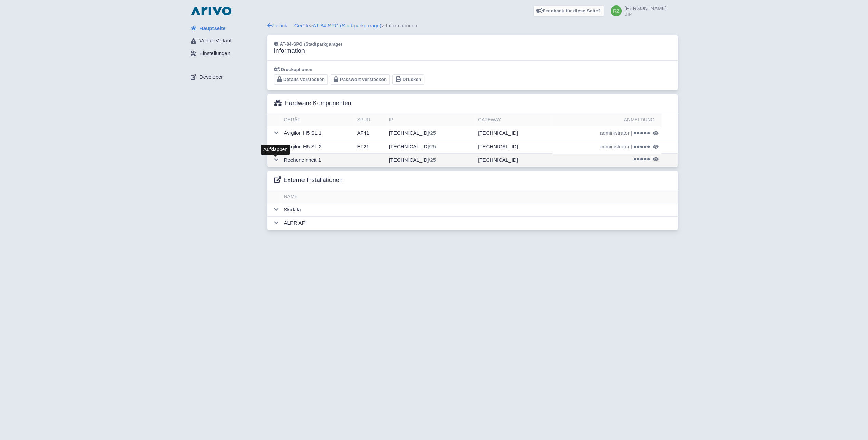 The height and width of the screenshot is (440, 868). I want to click on button: Details verstecken, so click(301, 80).